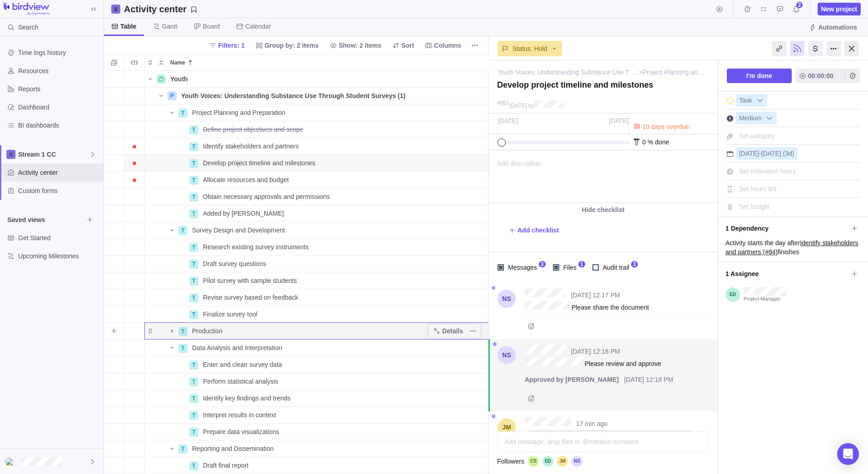 This screenshot has width=868, height=474. Describe the element at coordinates (765, 300) in the screenshot. I see `span: Project Manager` at that location.